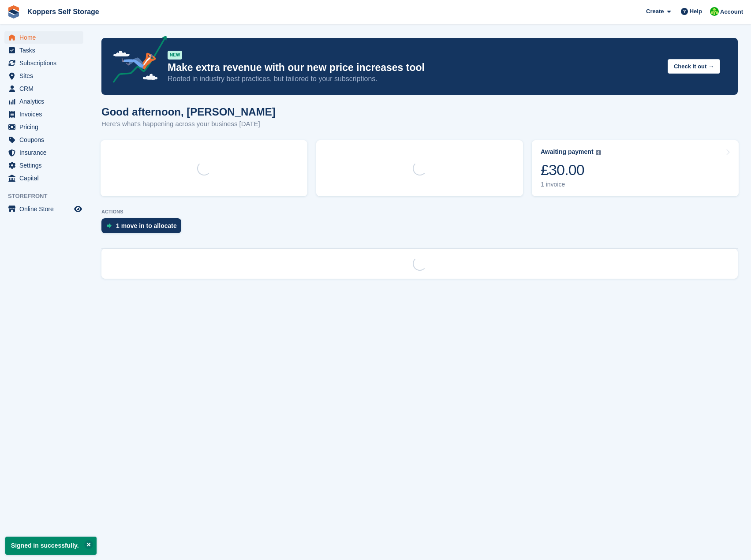 The height and width of the screenshot is (560, 751). What do you see at coordinates (694, 66) in the screenshot?
I see `button: Check it out →` at bounding box center [694, 66].